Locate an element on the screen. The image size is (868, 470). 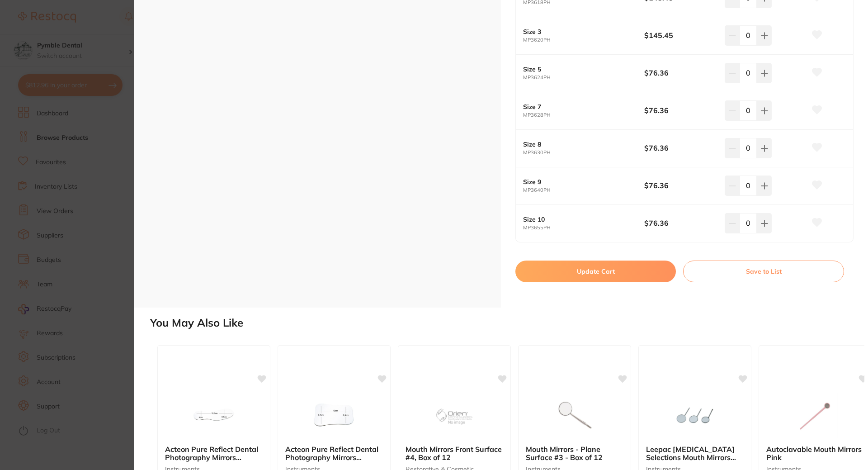
small: MP3655PH is located at coordinates (584, 228).